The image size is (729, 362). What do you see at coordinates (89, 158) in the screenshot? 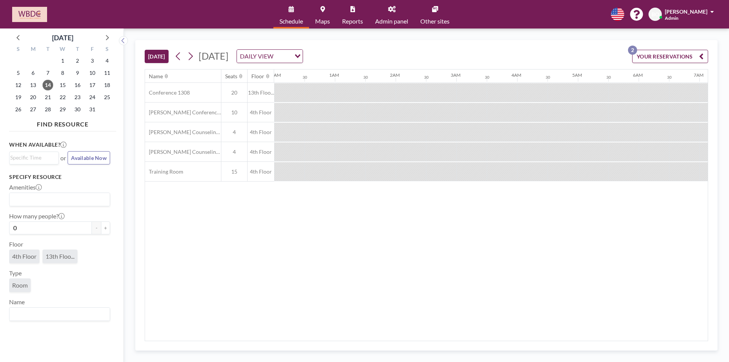
I see `span: Available Now` at bounding box center [89, 158].